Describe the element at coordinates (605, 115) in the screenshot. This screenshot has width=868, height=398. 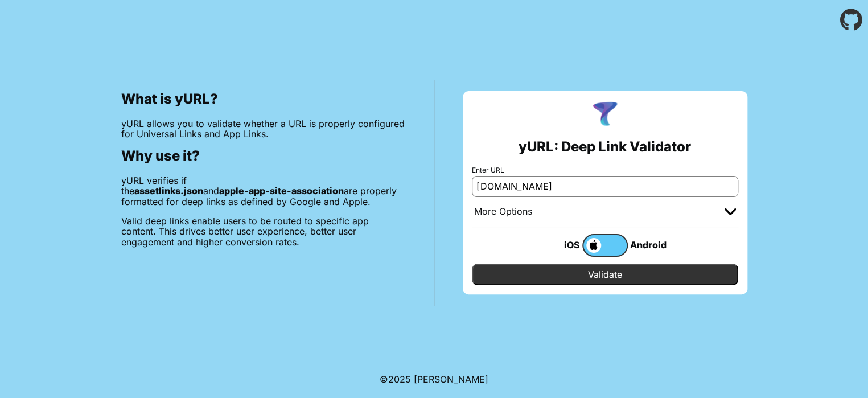
I see `img: yURL Logo` at that location.